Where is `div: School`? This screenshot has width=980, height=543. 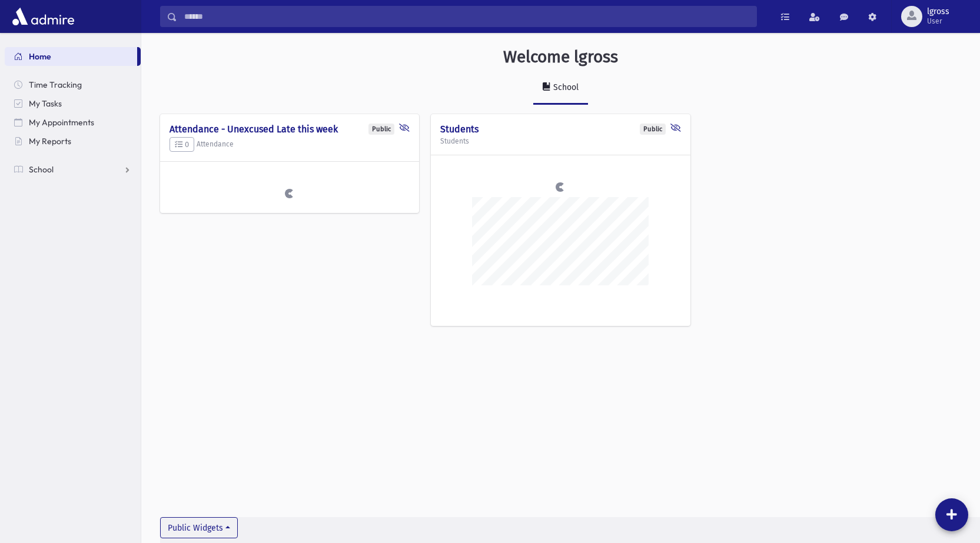
div: School is located at coordinates (564, 87).